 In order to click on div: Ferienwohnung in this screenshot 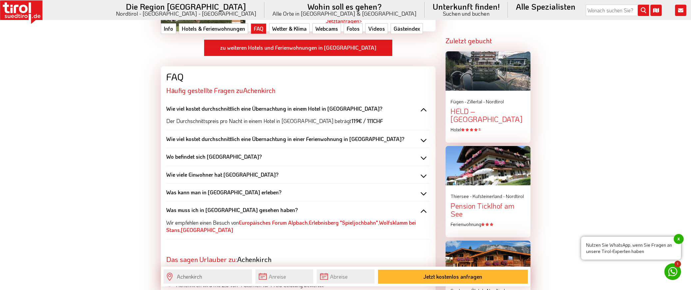, I will do `click(488, 224)`.